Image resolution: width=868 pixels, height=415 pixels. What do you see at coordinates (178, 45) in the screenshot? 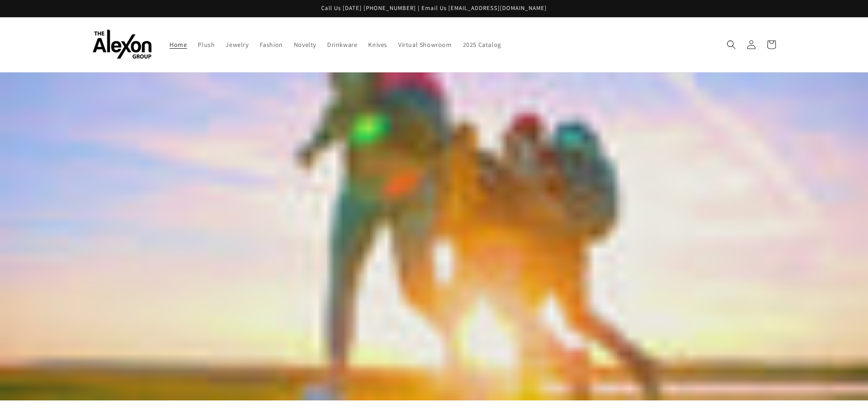
I see `span: Home` at bounding box center [178, 45].